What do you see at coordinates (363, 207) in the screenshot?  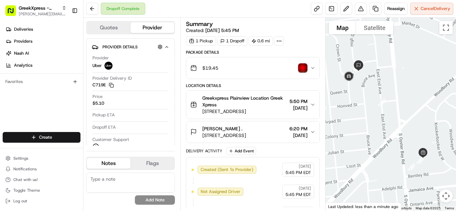 I see `div: Last Updated: less than a minute ago` at bounding box center [363, 207].